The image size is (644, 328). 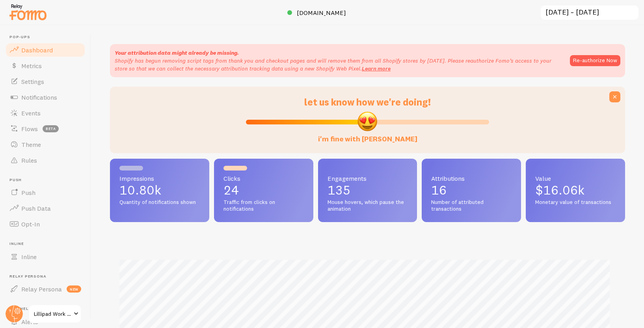 I want to click on a: Metrics, so click(x=45, y=66).